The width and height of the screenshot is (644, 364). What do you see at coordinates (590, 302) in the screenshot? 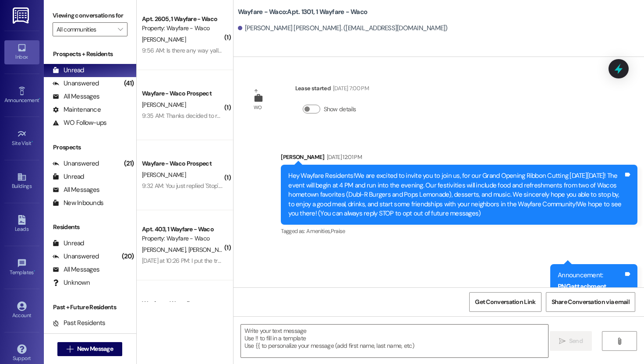
I see `span: Share Conversation via email` at bounding box center [590, 302].